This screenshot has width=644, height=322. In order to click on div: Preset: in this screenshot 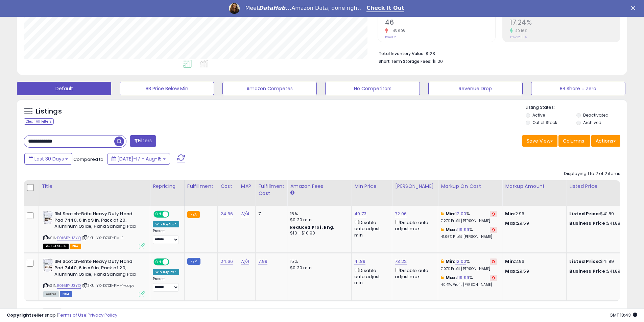, I will do `click(166, 284)`.